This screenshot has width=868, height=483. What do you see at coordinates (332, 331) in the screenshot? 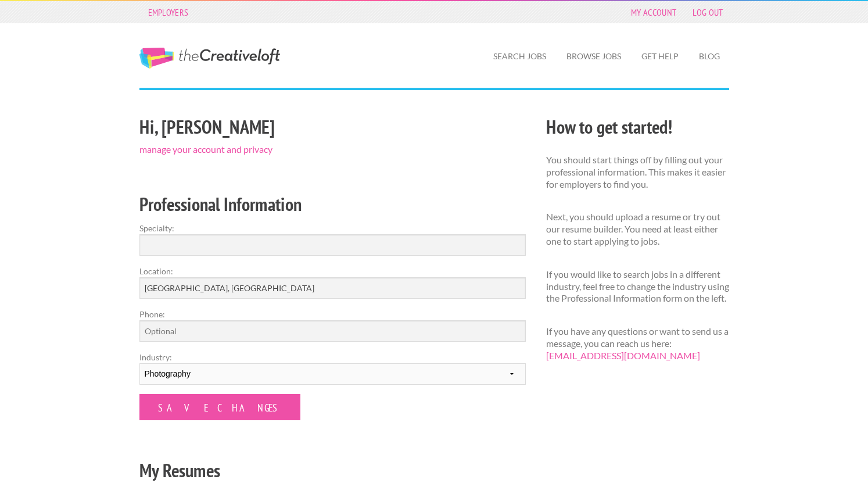
I see `input: Optional` at bounding box center [332, 331].